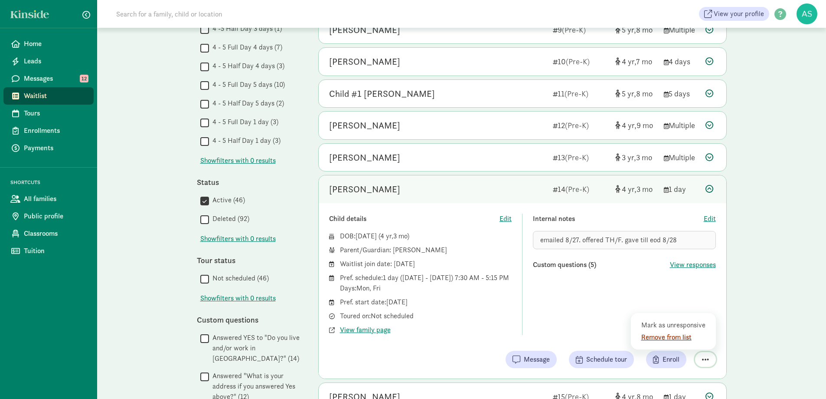 This screenshot has height=399, width=826. What do you see at coordinates (415, 219) in the screenshot?
I see `div: Child details` at bounding box center [415, 219].